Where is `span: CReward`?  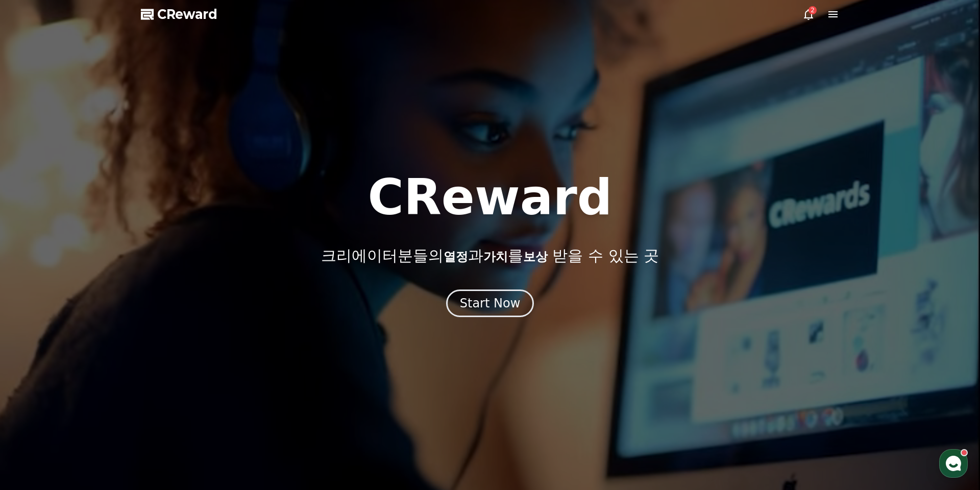 span: CReward is located at coordinates (188, 15).